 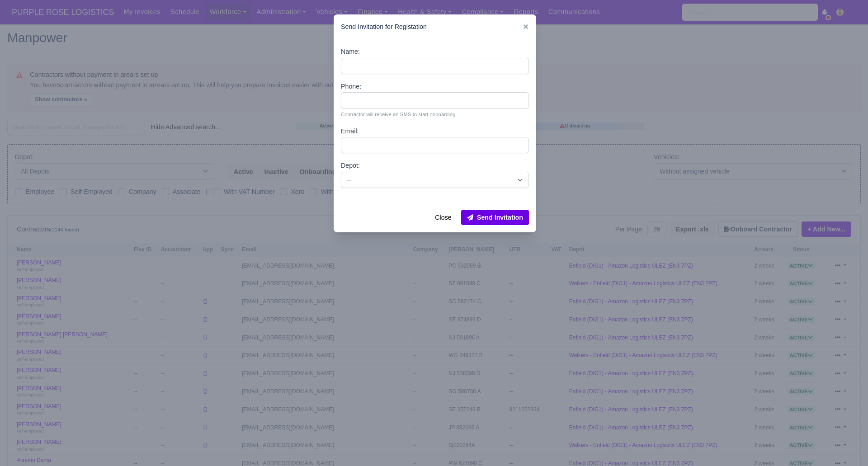 What do you see at coordinates (496, 218) in the screenshot?
I see `button: Send Invitation` at bounding box center [496, 218].